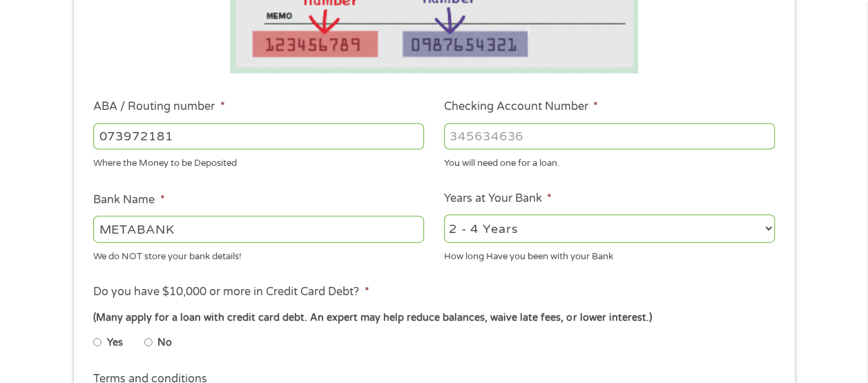 The image size is (868, 383). I want to click on div: How long Have you been with your Bank, so click(609, 254).